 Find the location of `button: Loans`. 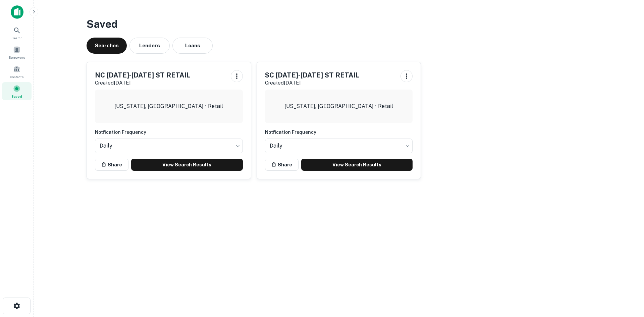

button: Loans is located at coordinates (193, 46).